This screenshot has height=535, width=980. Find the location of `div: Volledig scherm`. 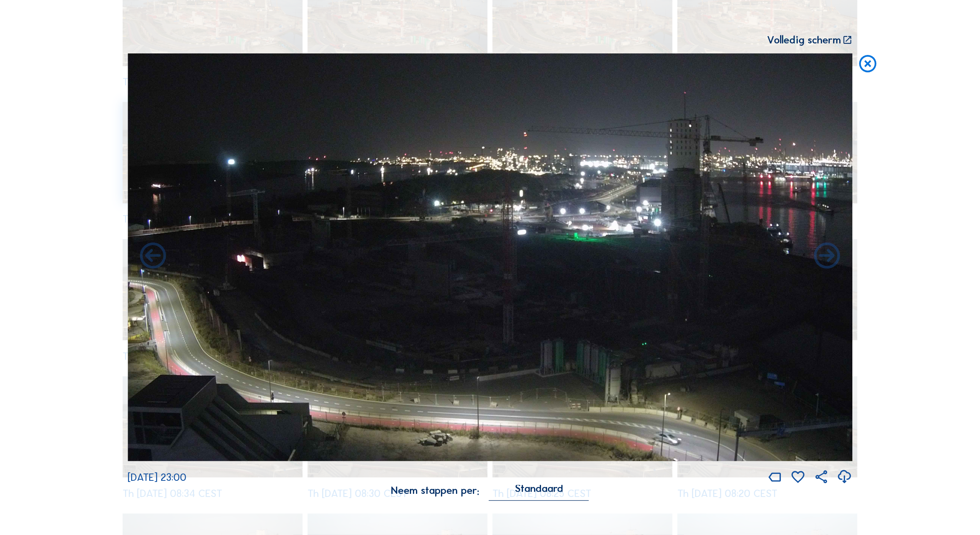

div: Volledig scherm is located at coordinates (804, 40).